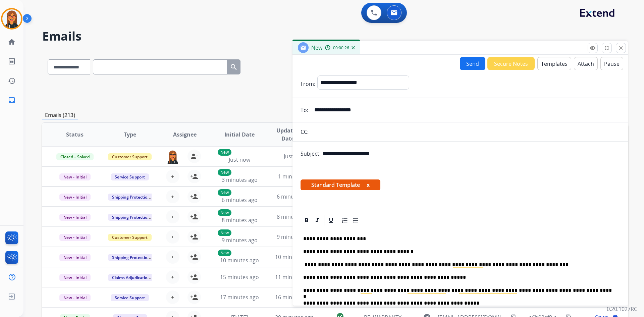 The height and width of the screenshot is (317, 644). I want to click on span: 15 minutes ago, so click(239, 277).